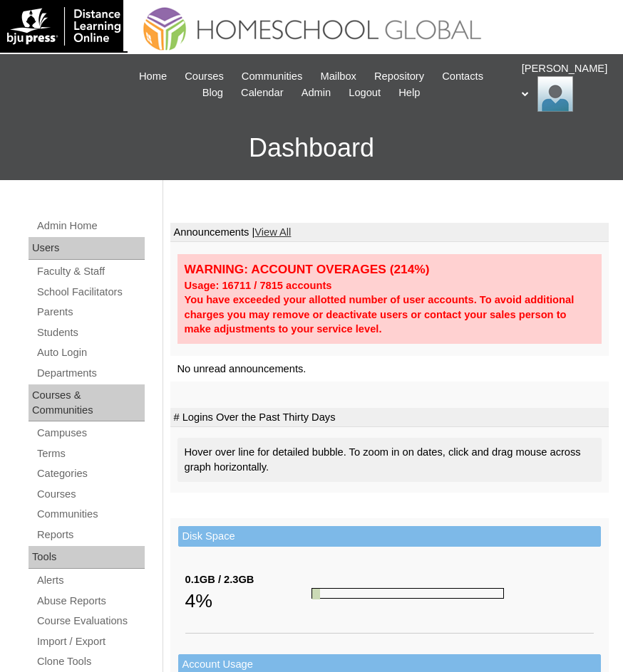 The width and height of the screenshot is (623, 672). What do you see at coordinates (316, 92) in the screenshot?
I see `a: Admin` at bounding box center [316, 92].